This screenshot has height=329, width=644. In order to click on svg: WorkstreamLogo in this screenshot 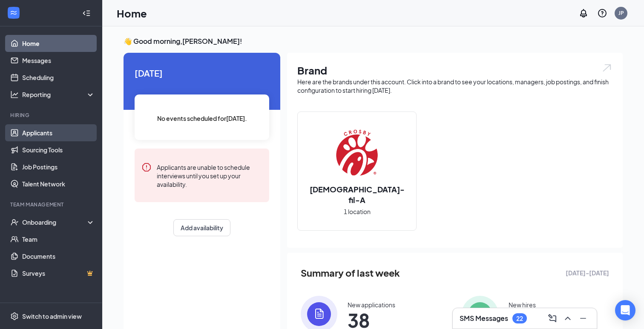, I will do `click(14, 13)`.